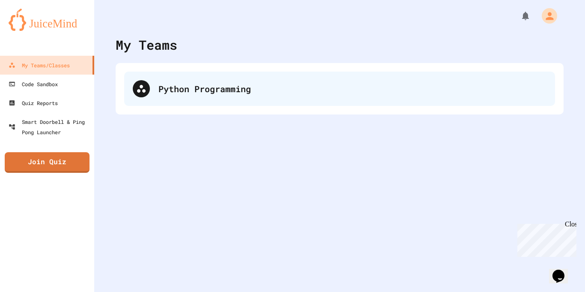 The height and width of the screenshot is (292, 585). What do you see at coordinates (33, 84) in the screenshot?
I see `div: Code Sandbox` at bounding box center [33, 84].